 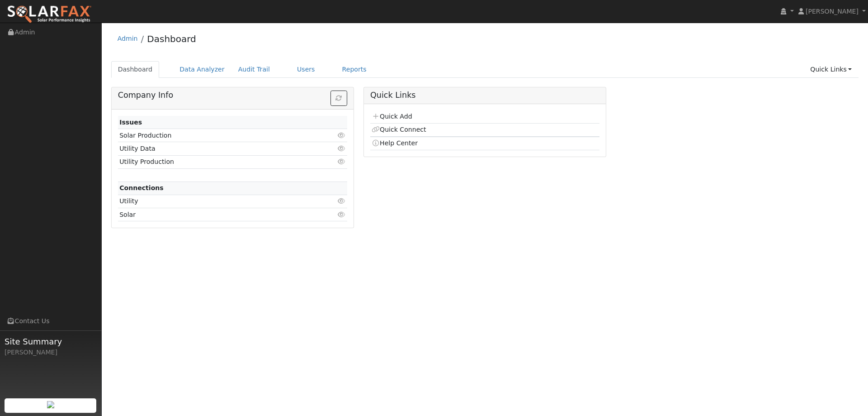 What do you see at coordinates (391, 116) in the screenshot?
I see `a: Quick Add` at bounding box center [391, 116].